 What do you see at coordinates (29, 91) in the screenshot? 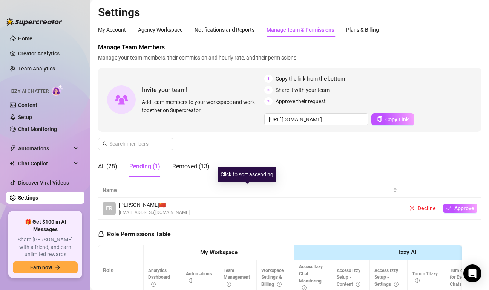
I see `span: Izzy AI Chatter` at bounding box center [29, 91].